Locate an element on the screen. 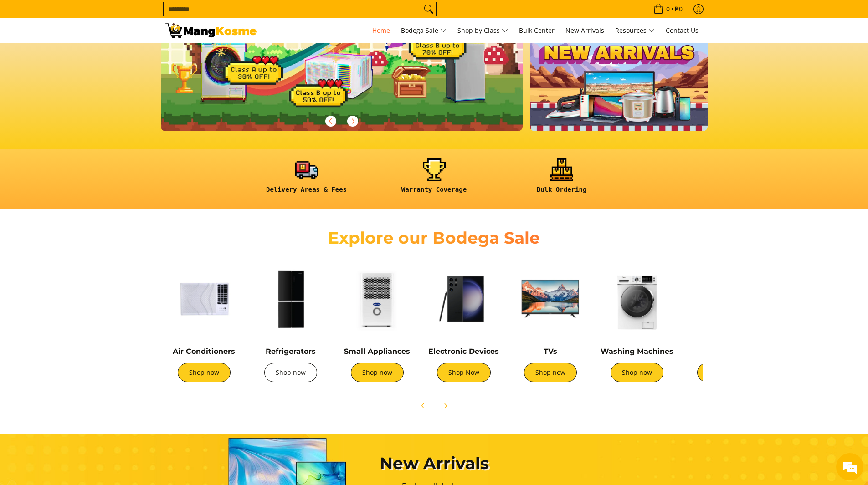  a: Contact Us is located at coordinates (682, 30).